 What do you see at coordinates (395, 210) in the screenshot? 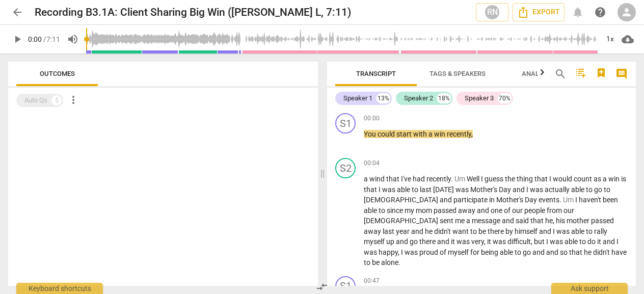
I see `span: since` at bounding box center [395, 210].